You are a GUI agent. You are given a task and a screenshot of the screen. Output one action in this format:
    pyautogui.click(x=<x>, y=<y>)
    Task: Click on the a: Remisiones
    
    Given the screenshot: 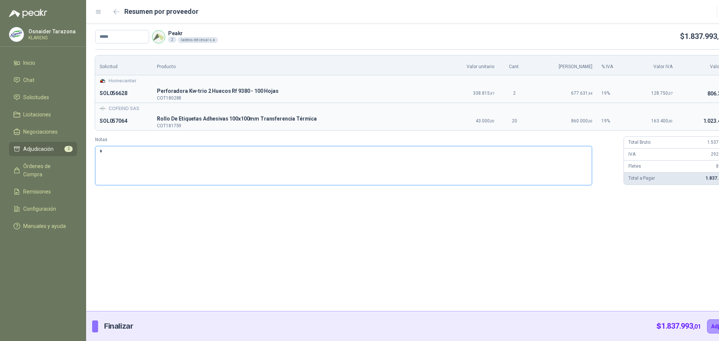 What is the action you would take?
    pyautogui.click(x=43, y=192)
    